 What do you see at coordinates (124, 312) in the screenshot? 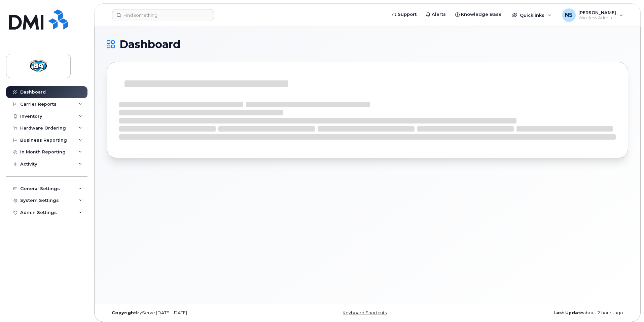
I see `strong: Copyright` at bounding box center [124, 312].